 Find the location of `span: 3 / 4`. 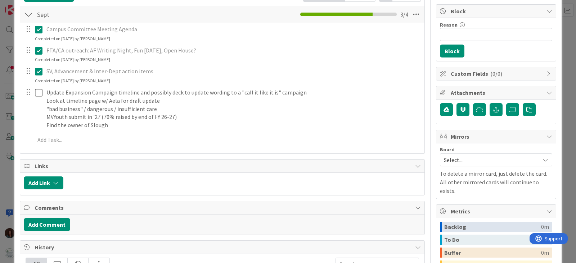

span: 3 / 4 is located at coordinates (404, 14).